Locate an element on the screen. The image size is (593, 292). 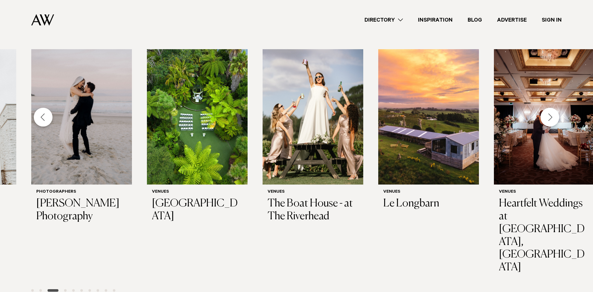
swiper-slide: 10 / 29 is located at coordinates (429, 164).